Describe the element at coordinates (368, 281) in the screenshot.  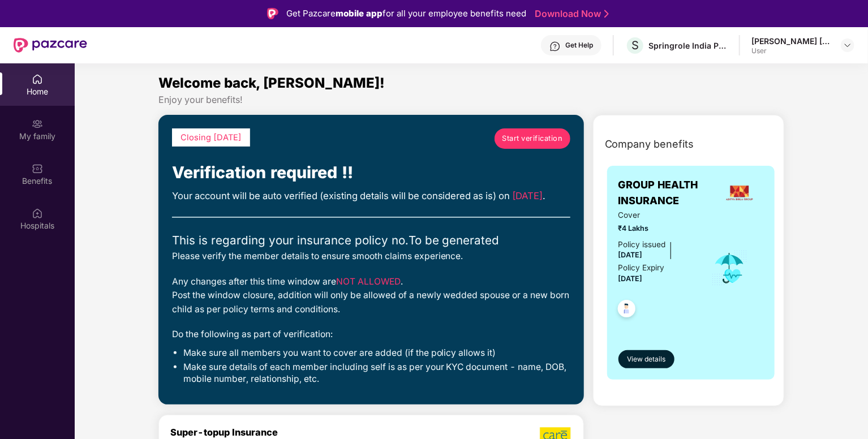
I see `span: NOT ALLOWED` at that location.